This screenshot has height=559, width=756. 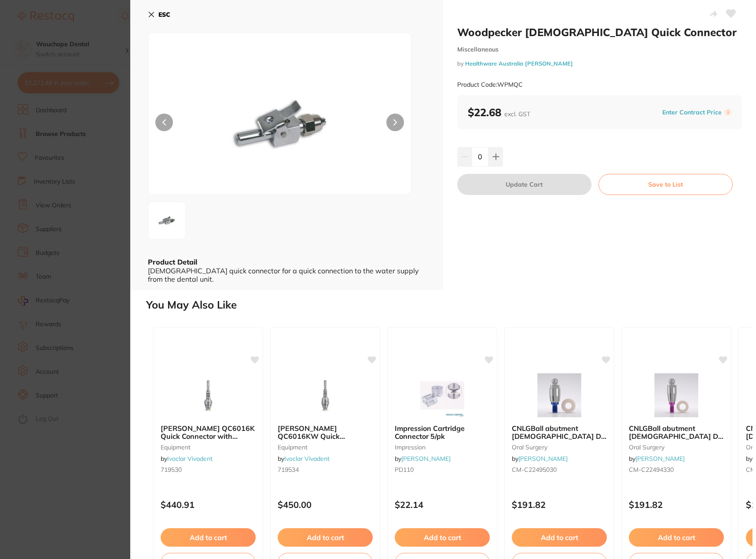 What do you see at coordinates (692, 112) in the screenshot?
I see `button: Enter Contract Price` at bounding box center [692, 112].